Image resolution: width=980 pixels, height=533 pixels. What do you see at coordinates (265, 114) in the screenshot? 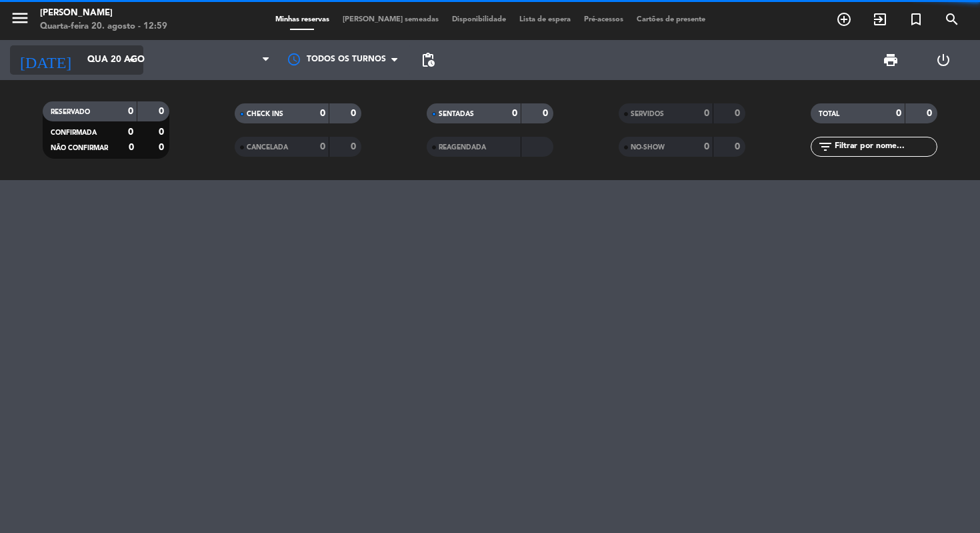
I see `span: CHECK INS` at bounding box center [265, 114].